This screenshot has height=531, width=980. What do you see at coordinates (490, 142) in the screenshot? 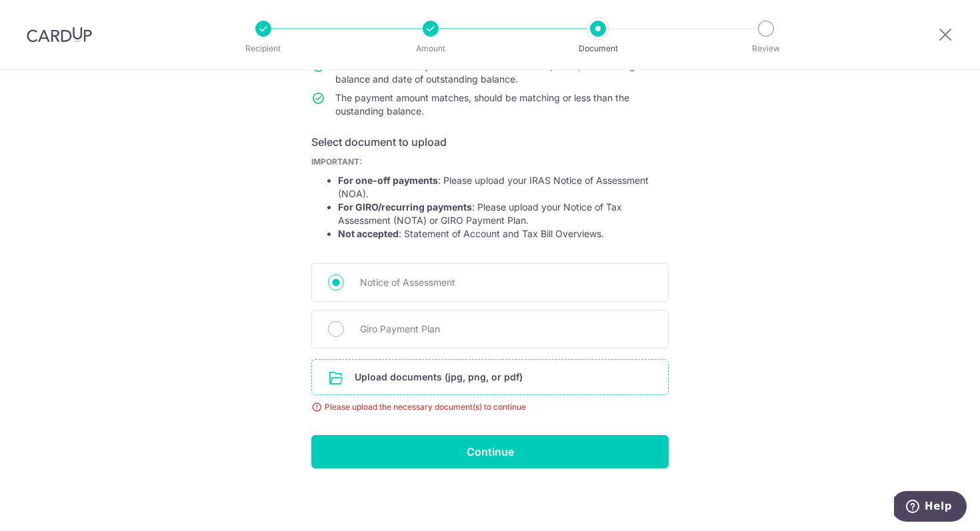
I see `h6: Select document to upload` at bounding box center [490, 142].